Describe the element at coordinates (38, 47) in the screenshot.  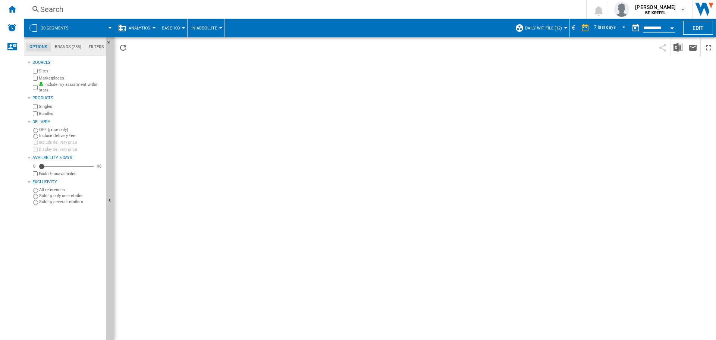
I see `md-tab-item: Options` at that location.